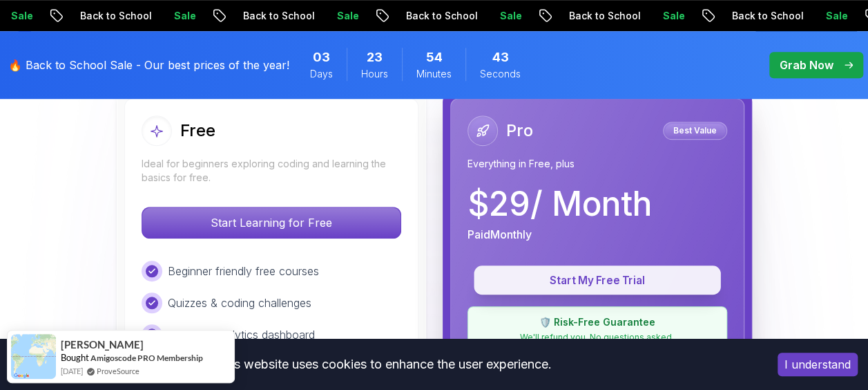 The height and width of the screenshot is (390, 868). I want to click on button: Accept cookies, so click(818, 364).